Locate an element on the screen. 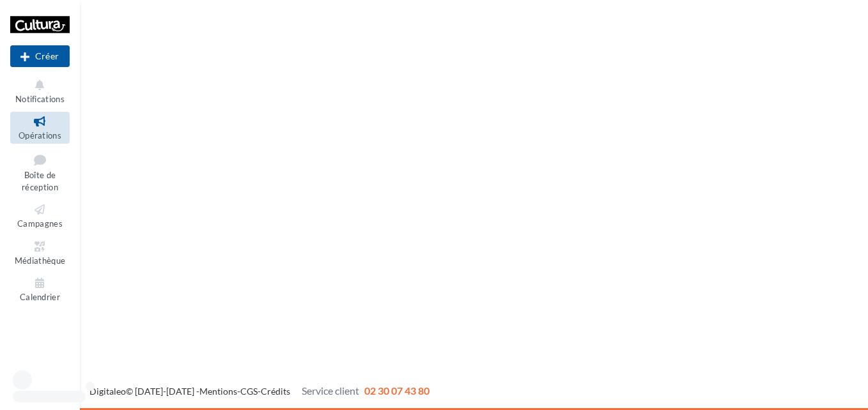 This screenshot has width=868, height=410. span: Médiathèque is located at coordinates (40, 261).